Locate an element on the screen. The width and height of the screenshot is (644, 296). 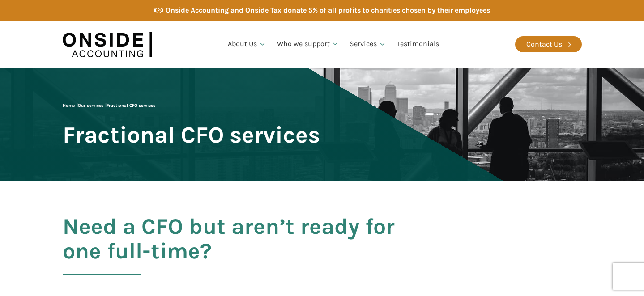
a: Who we support is located at coordinates (307, 44).